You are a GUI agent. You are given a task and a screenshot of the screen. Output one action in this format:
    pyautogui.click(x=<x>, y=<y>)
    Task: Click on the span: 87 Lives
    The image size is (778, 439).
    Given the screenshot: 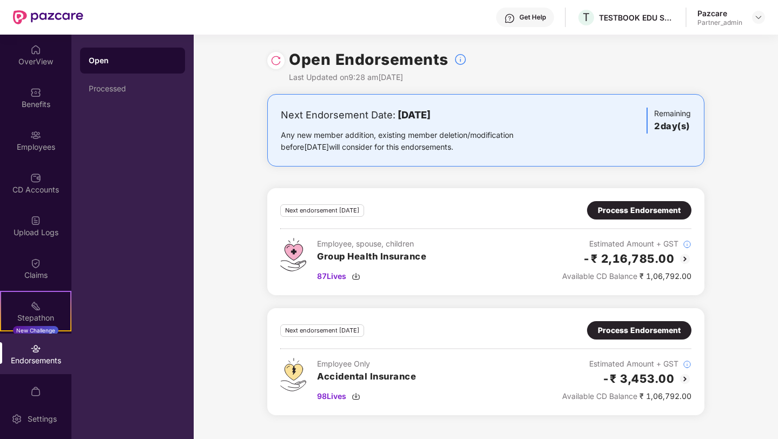 What is the action you would take?
    pyautogui.click(x=332, y=276)
    